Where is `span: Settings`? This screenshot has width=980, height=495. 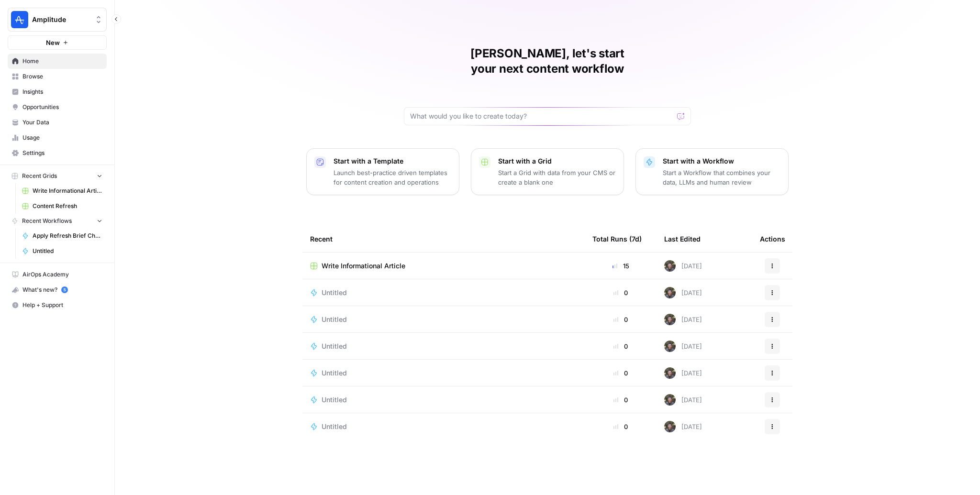 span: Settings is located at coordinates (62, 153).